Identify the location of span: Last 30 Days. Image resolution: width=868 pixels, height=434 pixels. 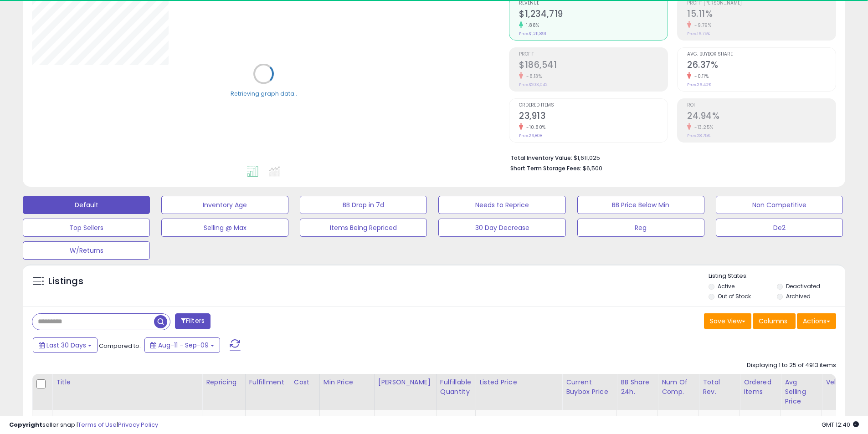
(66, 345).